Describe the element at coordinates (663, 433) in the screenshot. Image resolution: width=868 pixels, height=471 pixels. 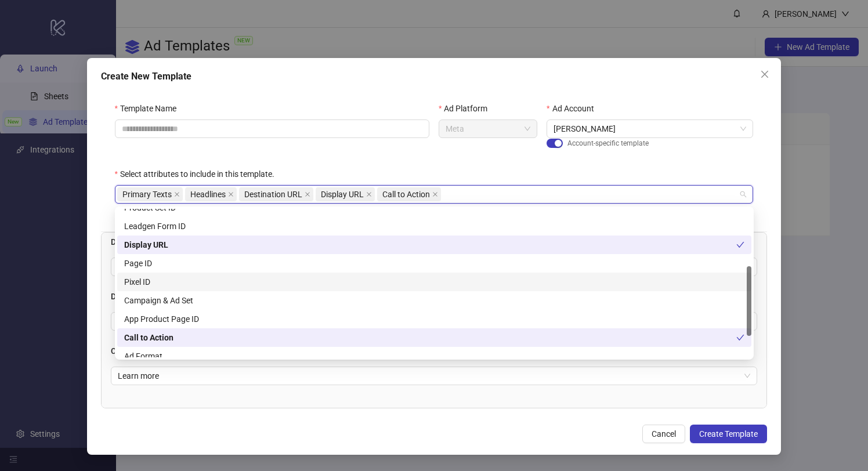
I see `span: Cancel` at that location.